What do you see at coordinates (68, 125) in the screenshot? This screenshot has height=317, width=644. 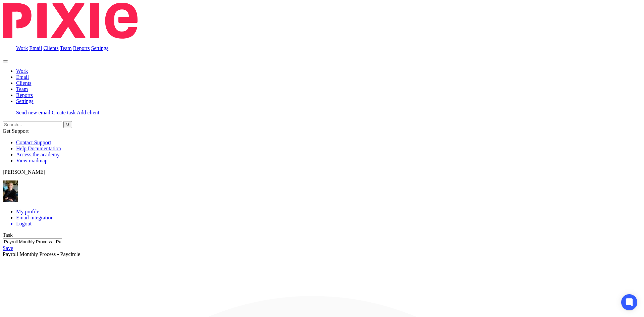 I see `button: Search` at bounding box center [68, 125].